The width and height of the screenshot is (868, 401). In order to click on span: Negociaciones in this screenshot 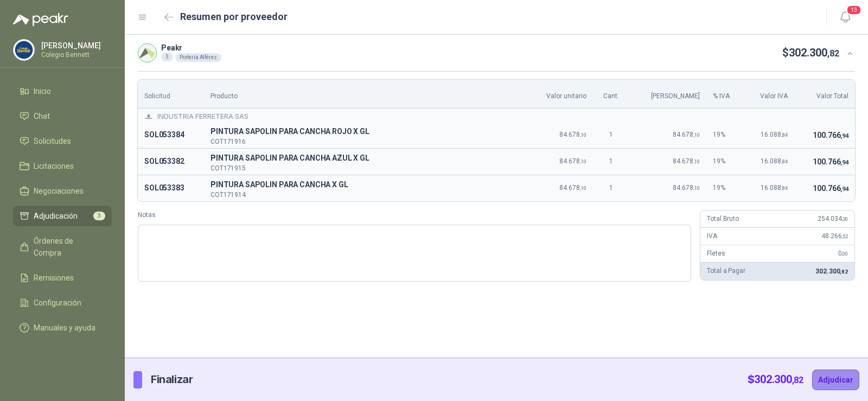, I will do `click(59, 191)`.